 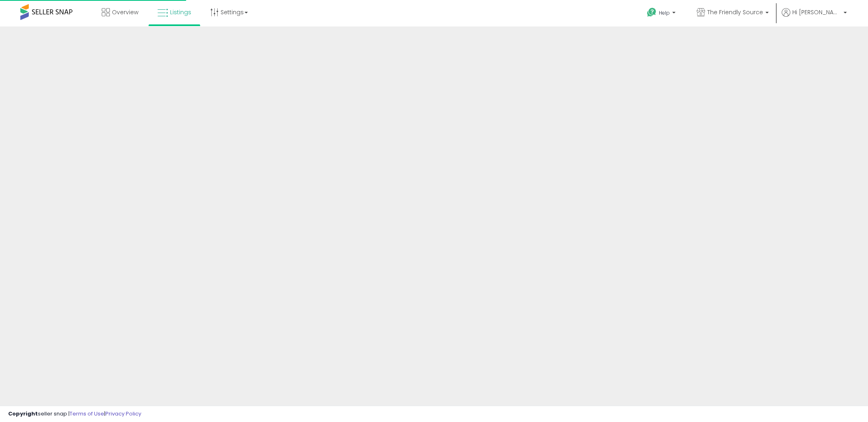 What do you see at coordinates (662, 14) in the screenshot?
I see `a: Help` at bounding box center [662, 14].